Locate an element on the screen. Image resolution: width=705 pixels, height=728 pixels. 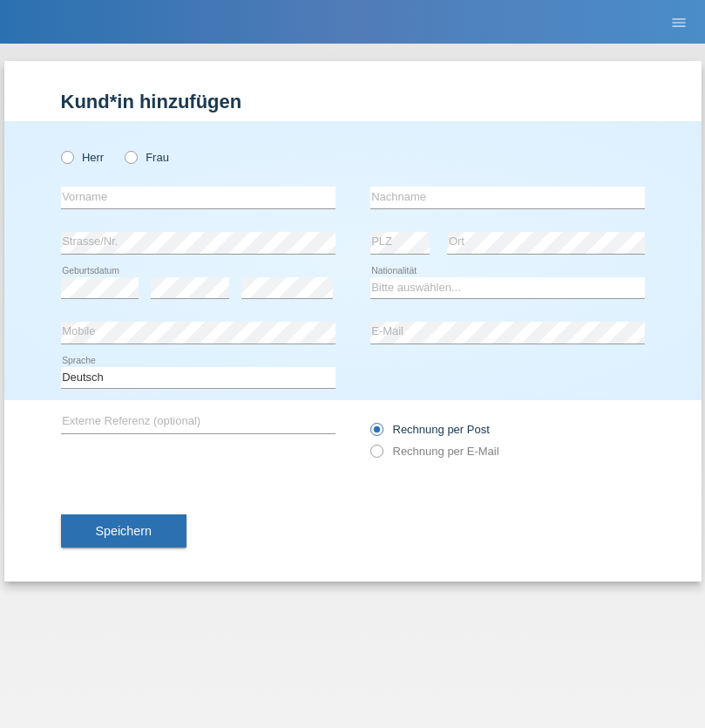
span: Speichern is located at coordinates (124, 531).